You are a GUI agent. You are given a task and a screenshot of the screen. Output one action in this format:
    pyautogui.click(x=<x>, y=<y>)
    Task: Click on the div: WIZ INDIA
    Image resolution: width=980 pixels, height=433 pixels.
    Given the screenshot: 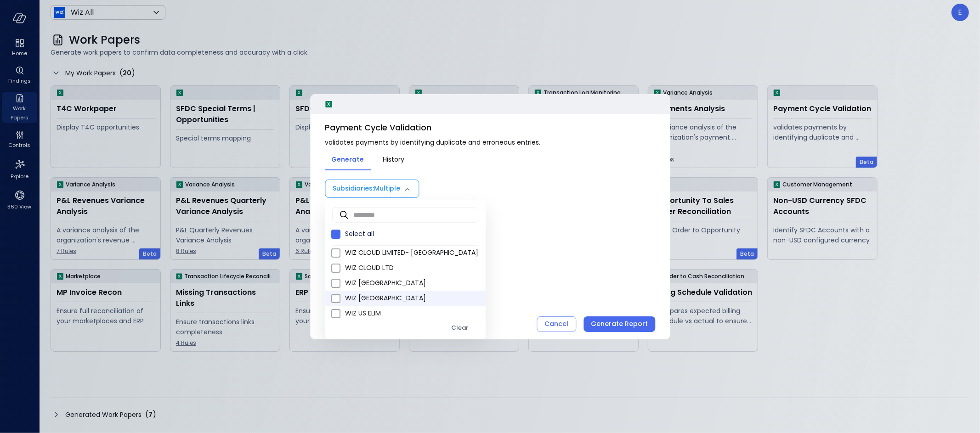 What is the action you would take?
    pyautogui.click(x=412, y=298)
    